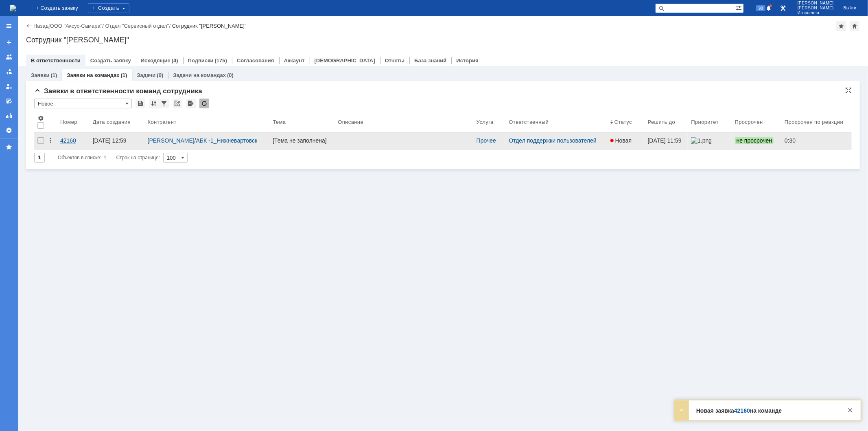 This screenshot has width=868, height=431. What do you see at coordinates (855, 26) in the screenshot?
I see `div: Сделать домашней страницей` at bounding box center [855, 26].